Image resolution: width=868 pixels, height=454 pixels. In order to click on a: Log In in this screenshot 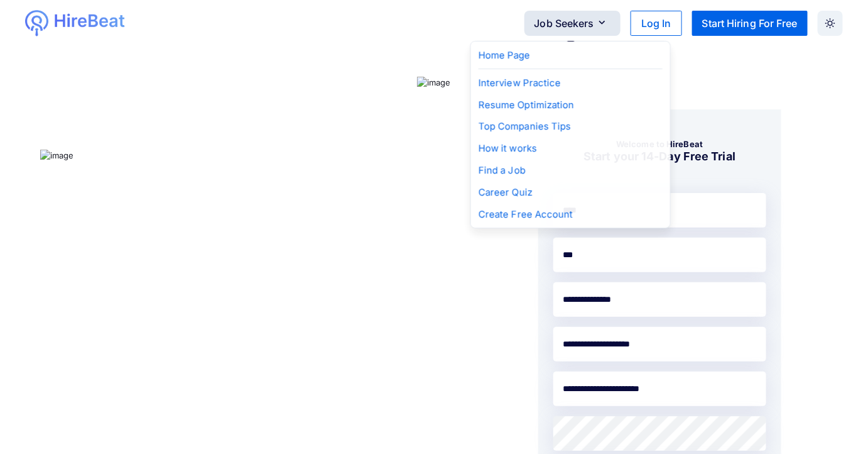, I will do `click(656, 24)`.